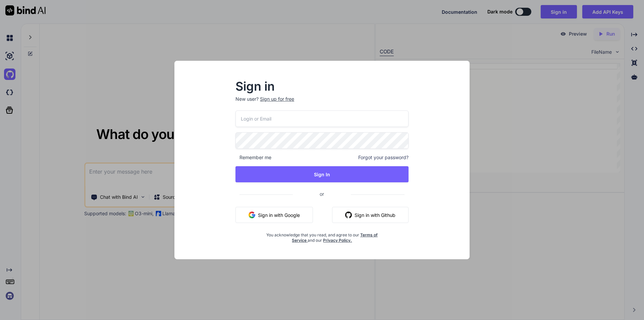  I want to click on a: Terms of Service, so click(335, 237).